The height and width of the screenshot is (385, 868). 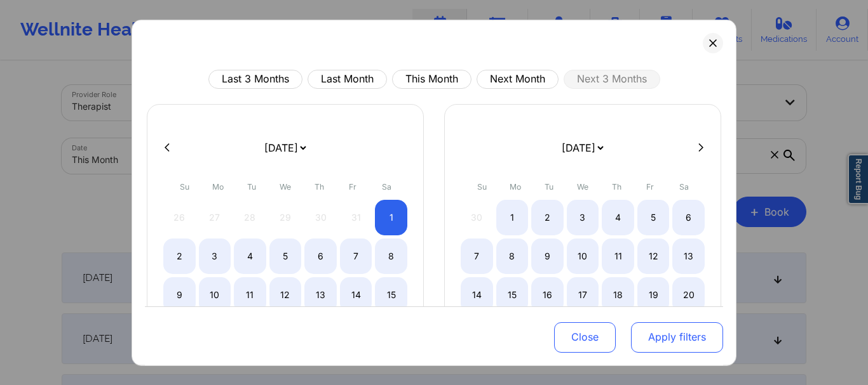 I want to click on div: Fri Dec 19 2025, so click(x=653, y=294).